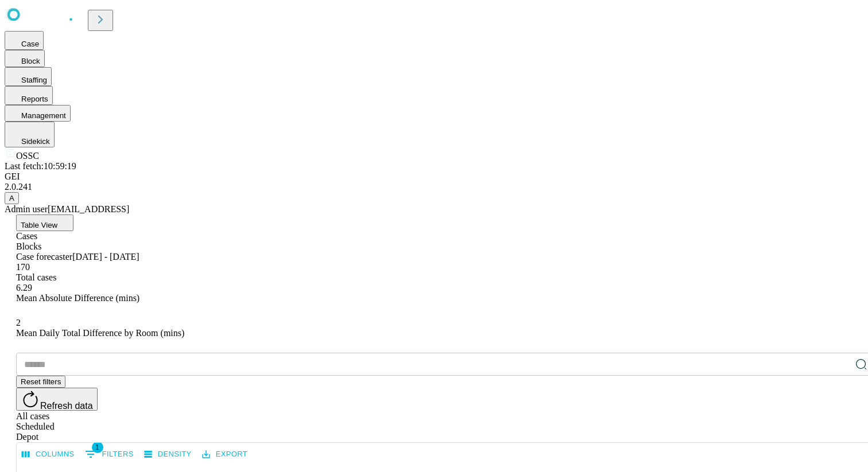 Image resolution: width=868 pixels, height=472 pixels. What do you see at coordinates (27, 156) in the screenshot?
I see `span: OSSC` at bounding box center [27, 156].